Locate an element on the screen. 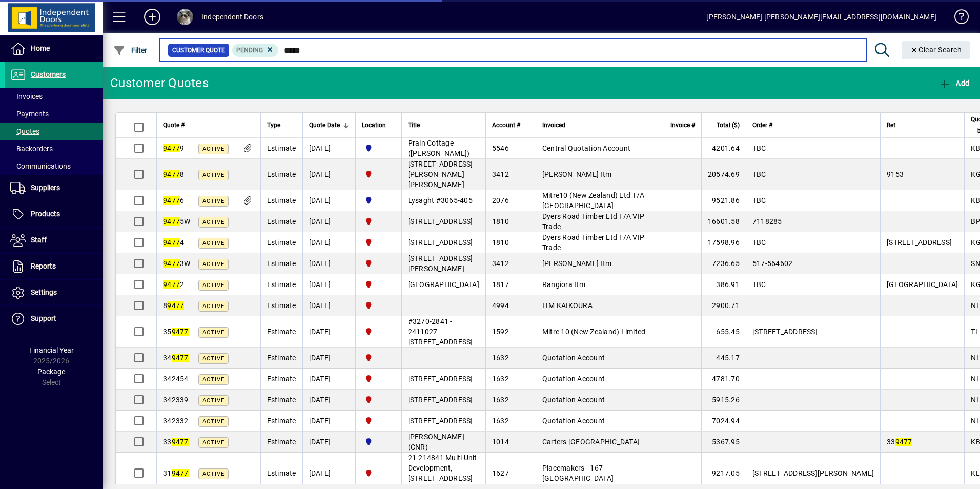  span: Pending is located at coordinates (250, 50).